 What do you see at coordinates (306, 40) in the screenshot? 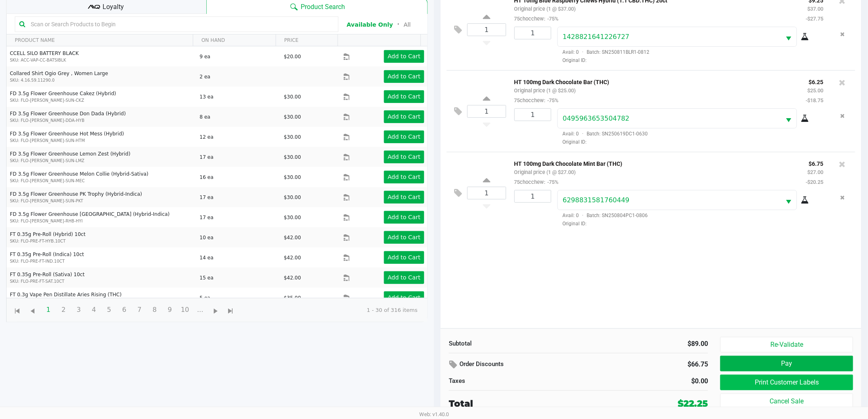
I see `th: PRICE` at bounding box center [306, 40].